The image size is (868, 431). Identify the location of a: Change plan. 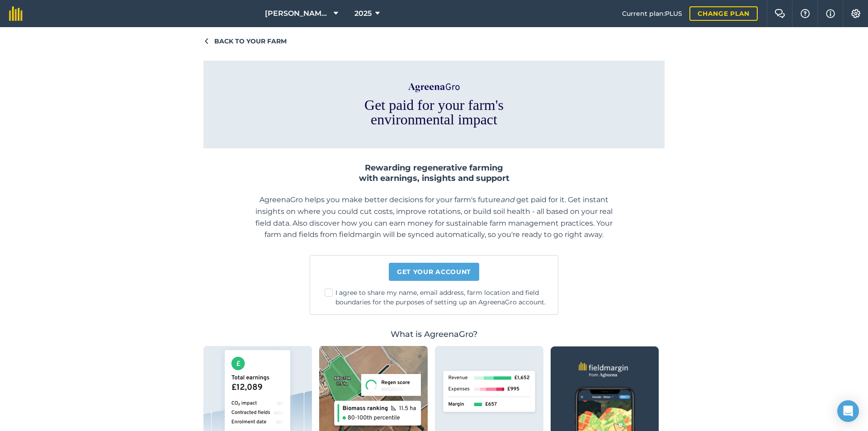
(723, 14).